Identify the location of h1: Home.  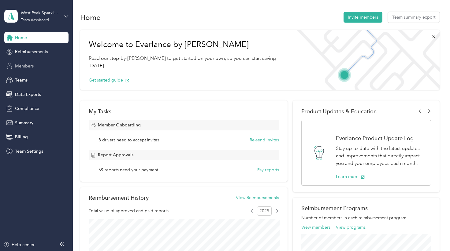
(90, 17).